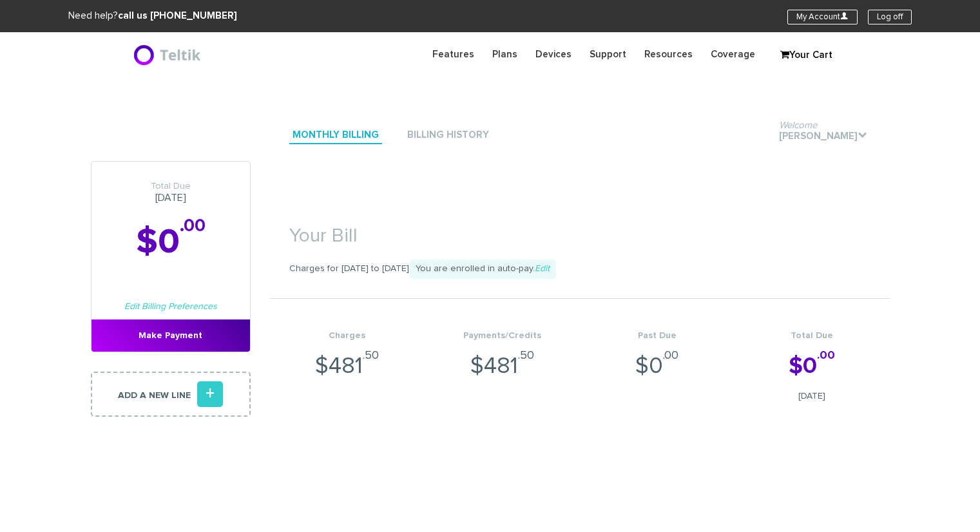 The width and height of the screenshot is (980, 532). Describe the element at coordinates (806, 55) in the screenshot. I see `a: Your Cart` at that location.